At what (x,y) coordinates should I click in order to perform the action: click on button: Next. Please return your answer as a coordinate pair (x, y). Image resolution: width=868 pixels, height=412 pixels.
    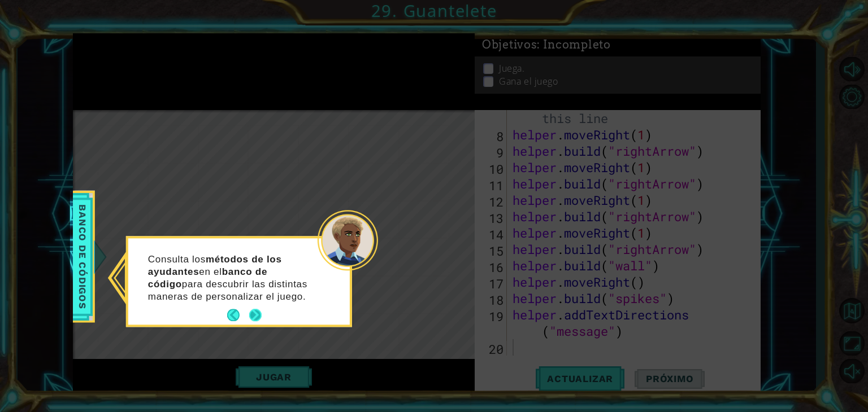
    Looking at the image, I should click on (256, 315).